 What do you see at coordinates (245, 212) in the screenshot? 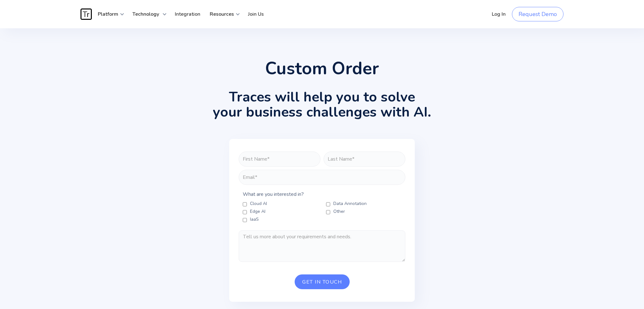
I see `input: Edge AI` at bounding box center [245, 212].